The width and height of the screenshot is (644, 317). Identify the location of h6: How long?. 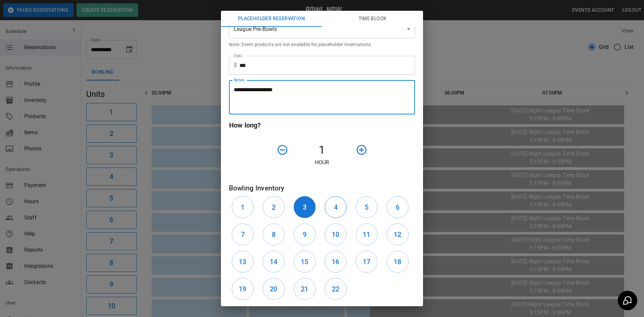
(322, 125).